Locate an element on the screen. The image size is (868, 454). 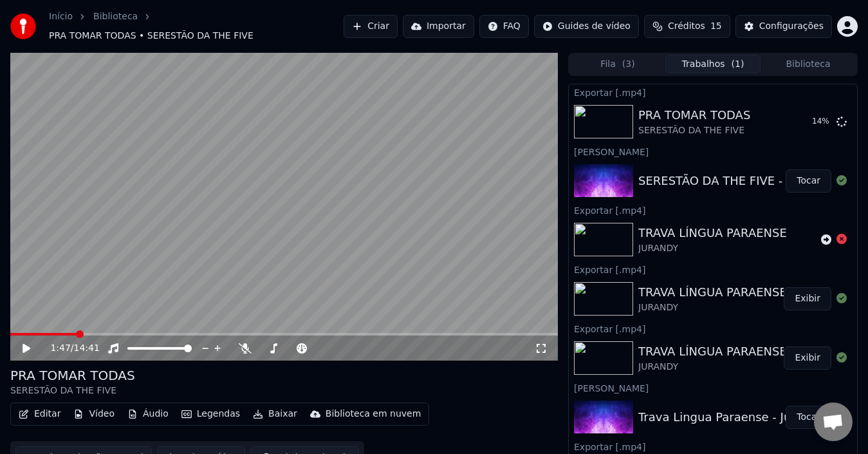
nav: breadcrumb is located at coordinates (196, 27).